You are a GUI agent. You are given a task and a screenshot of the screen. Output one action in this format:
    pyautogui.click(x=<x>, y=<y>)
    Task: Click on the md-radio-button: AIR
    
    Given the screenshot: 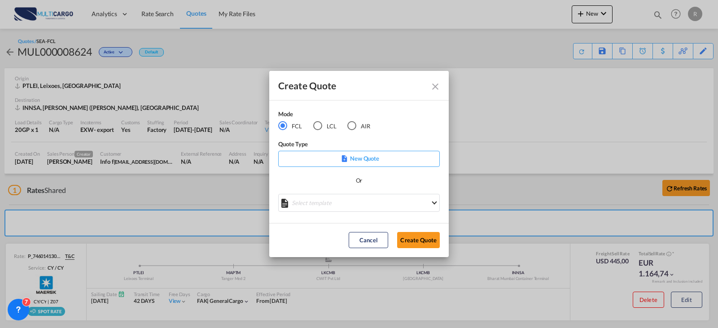 What is the action you would take?
    pyautogui.click(x=358, y=126)
    